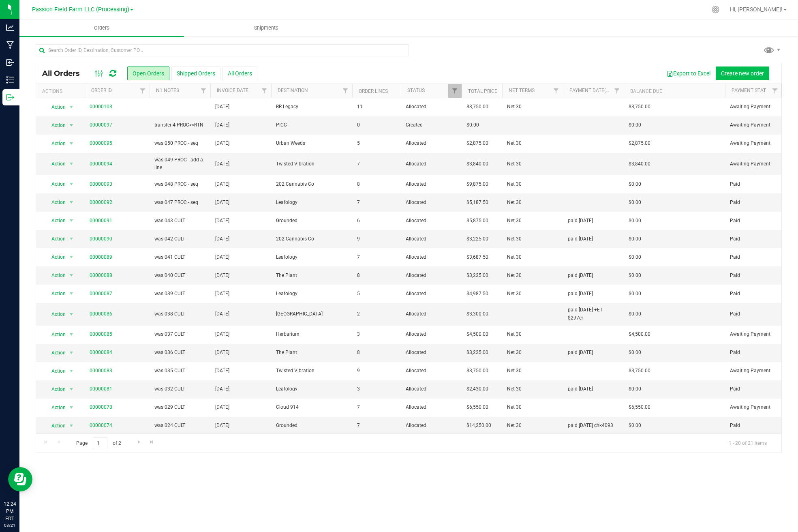 The width and height of the screenshot is (798, 532). Describe the element at coordinates (170, 425) in the screenshot. I see `span: was 024 CULT` at that location.